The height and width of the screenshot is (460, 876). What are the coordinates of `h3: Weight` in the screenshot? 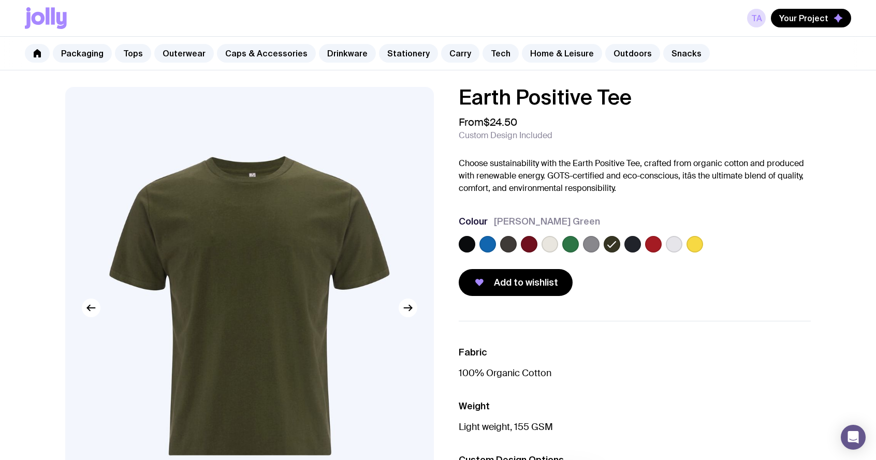 It's located at (634, 406).